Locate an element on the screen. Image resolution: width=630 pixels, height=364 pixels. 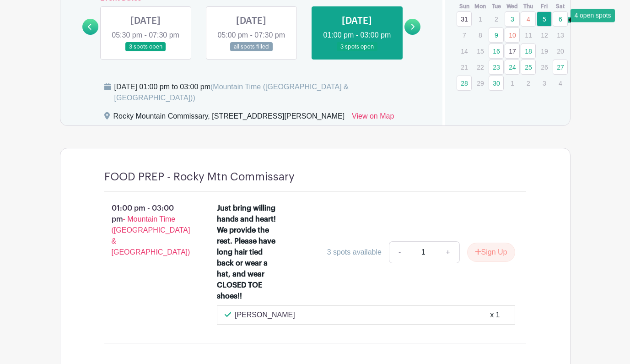
th: Sat is located at coordinates (561, 6).